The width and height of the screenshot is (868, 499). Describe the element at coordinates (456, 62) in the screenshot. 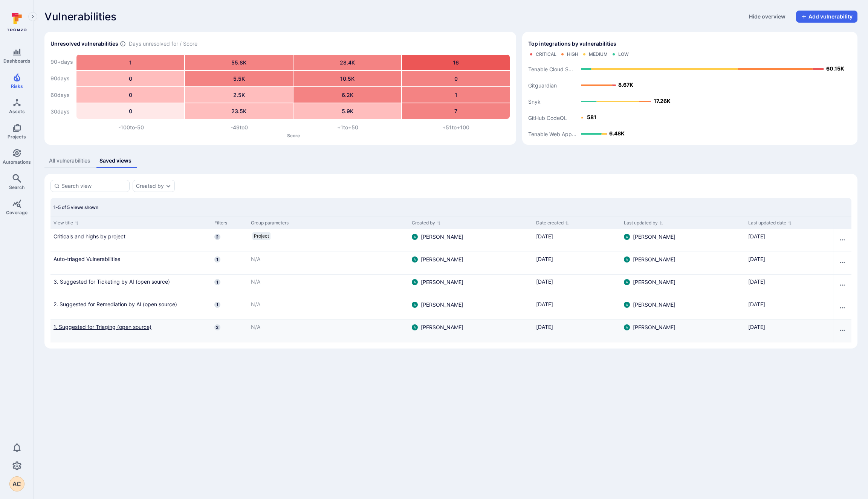

I see `div: 16` at that location.